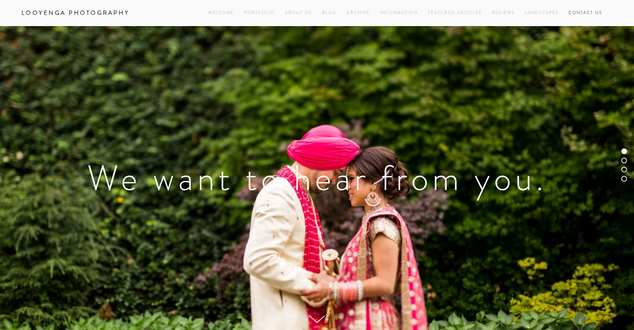 This screenshot has height=330, width=634. I want to click on a: Featured Articles, so click(455, 13).